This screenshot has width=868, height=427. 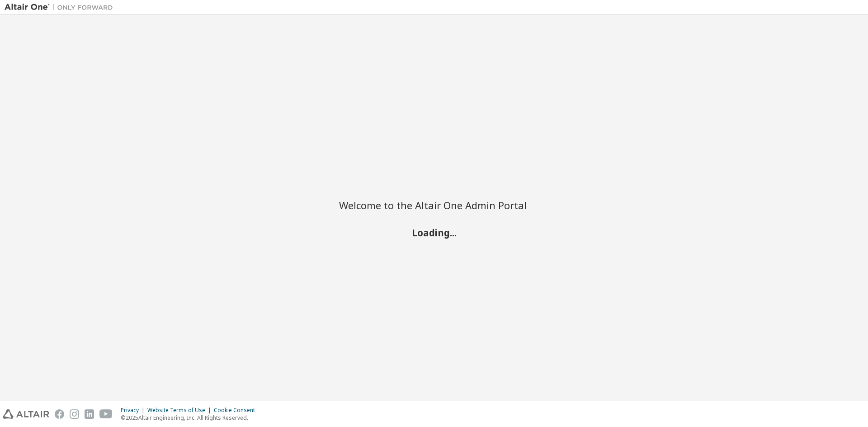 I want to click on img: facebook.svg, so click(x=59, y=414).